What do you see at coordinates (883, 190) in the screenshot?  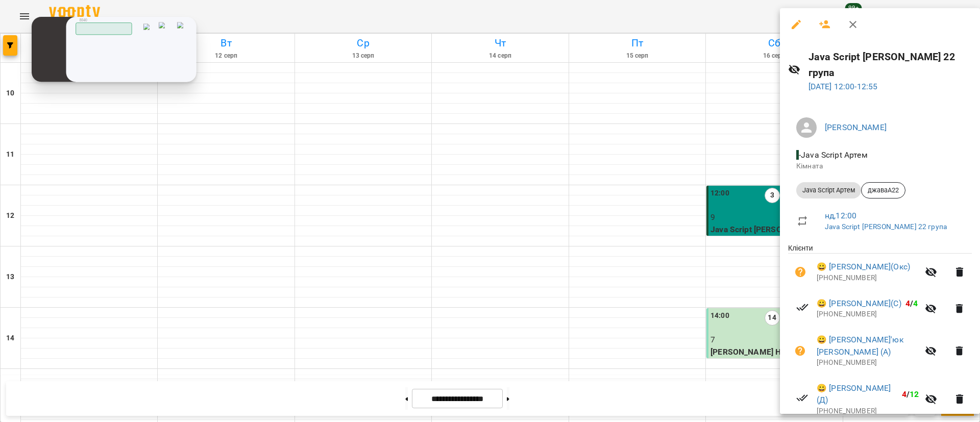 I see `div: джаваА22` at bounding box center [883, 190].